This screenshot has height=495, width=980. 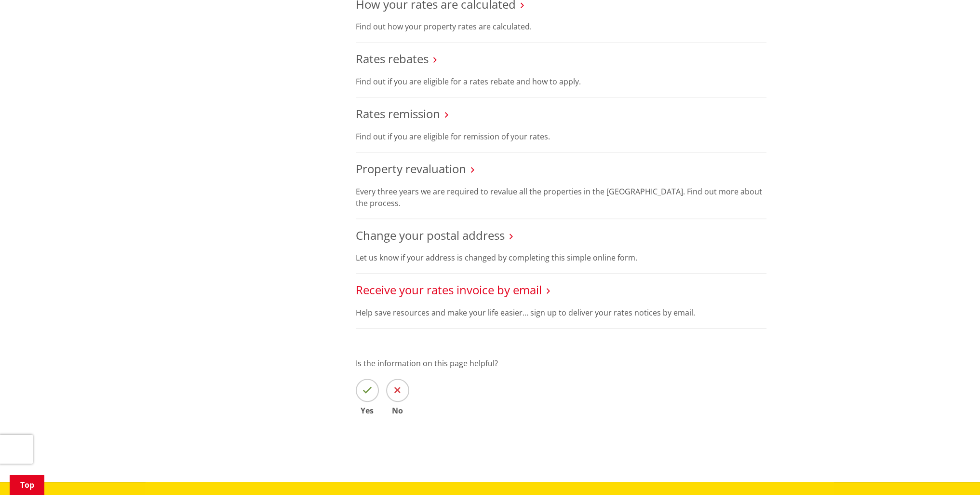 I want to click on p: Is the information on this page helpful?, so click(x=561, y=363).